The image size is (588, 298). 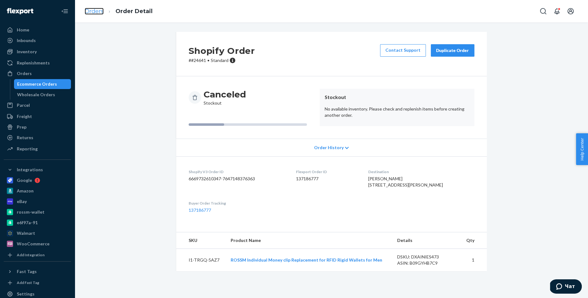 I want to click on button: Close Navigation, so click(x=65, y=11).